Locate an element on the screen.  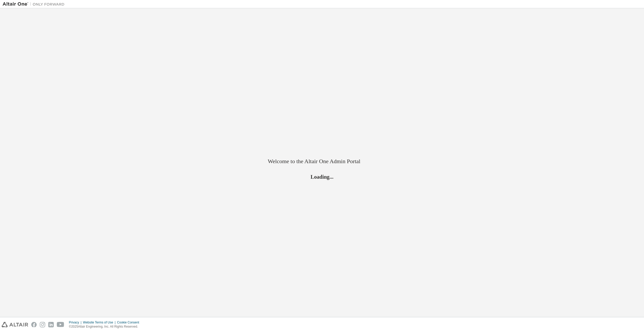
img: Altair One is located at coordinates (35, 4).